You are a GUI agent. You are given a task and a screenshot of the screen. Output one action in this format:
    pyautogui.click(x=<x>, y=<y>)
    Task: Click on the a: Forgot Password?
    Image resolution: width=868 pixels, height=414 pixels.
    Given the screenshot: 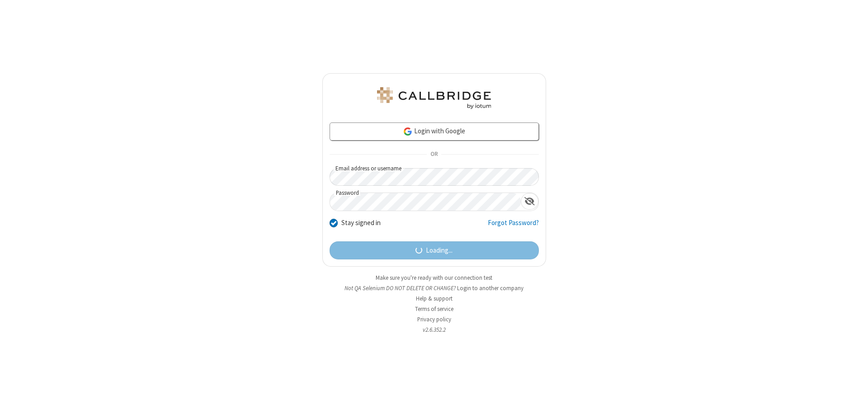 What is the action you would take?
    pyautogui.click(x=513, y=226)
    